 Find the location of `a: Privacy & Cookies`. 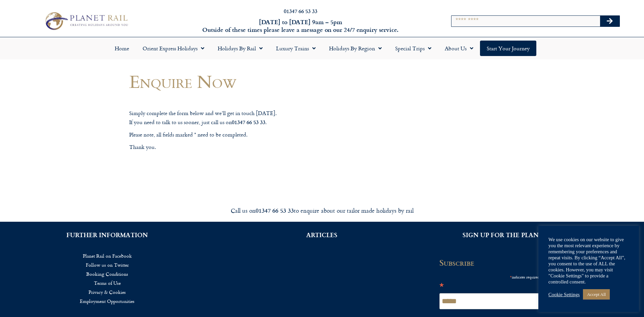

a: Privacy & Cookies is located at coordinates (107, 292).